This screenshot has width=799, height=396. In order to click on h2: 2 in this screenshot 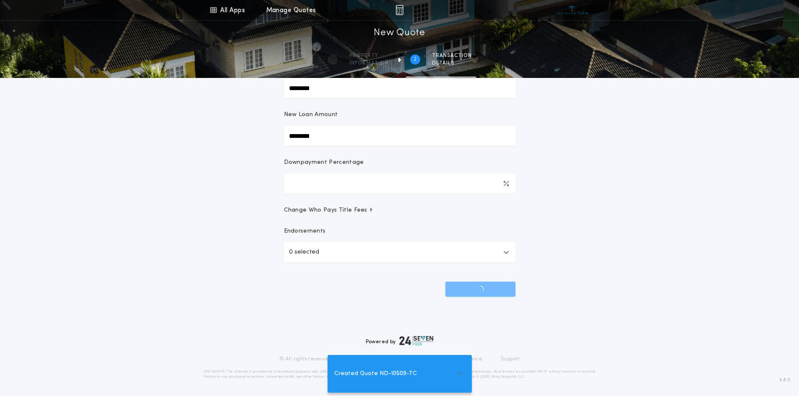, I will do `click(415, 60)`.